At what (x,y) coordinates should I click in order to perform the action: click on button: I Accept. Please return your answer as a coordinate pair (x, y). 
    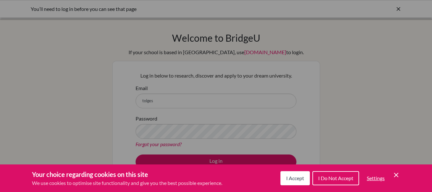
    Looking at the image, I should click on (295, 178).